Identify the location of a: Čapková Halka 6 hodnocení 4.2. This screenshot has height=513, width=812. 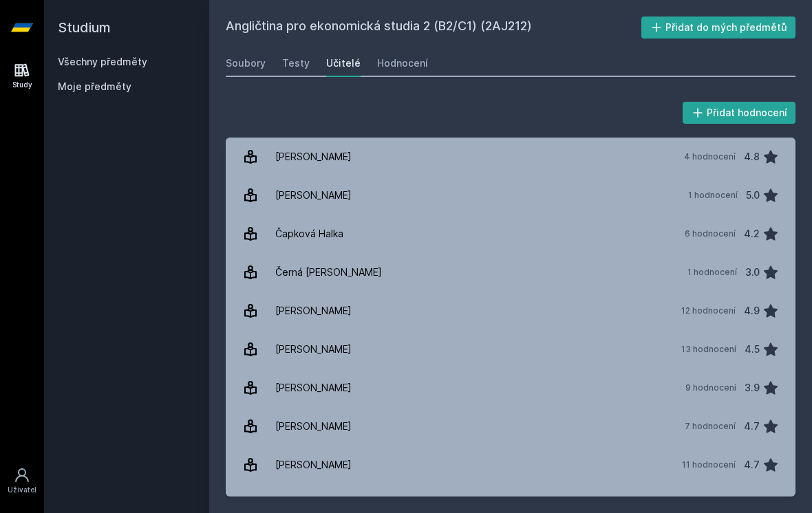
(510, 233).